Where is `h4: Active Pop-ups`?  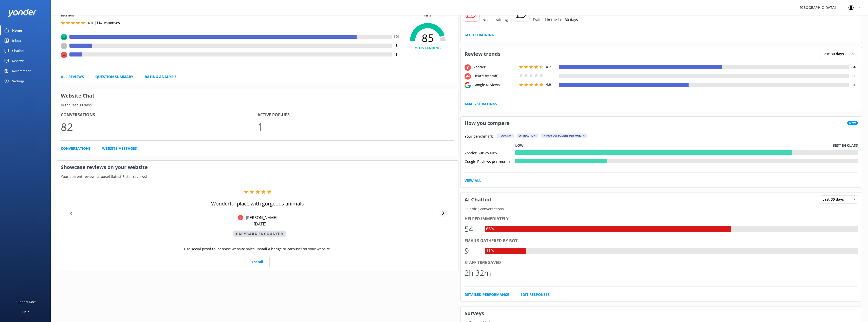
h4: Active Pop-ups is located at coordinates (356, 115).